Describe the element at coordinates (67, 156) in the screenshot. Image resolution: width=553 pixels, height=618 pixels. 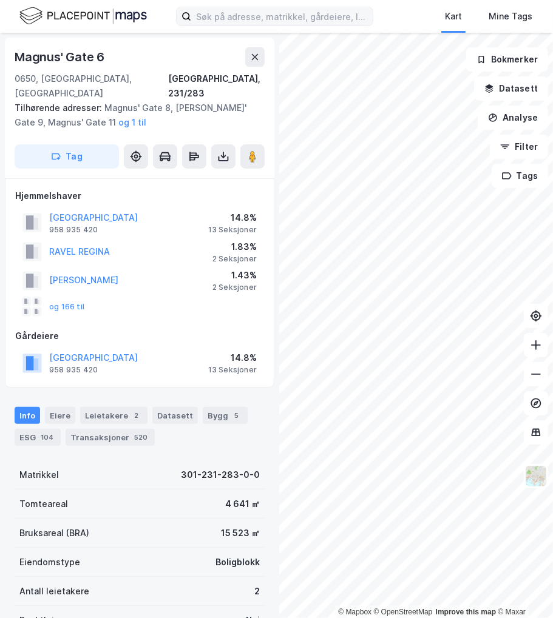
I see `button: Tag` at that location.